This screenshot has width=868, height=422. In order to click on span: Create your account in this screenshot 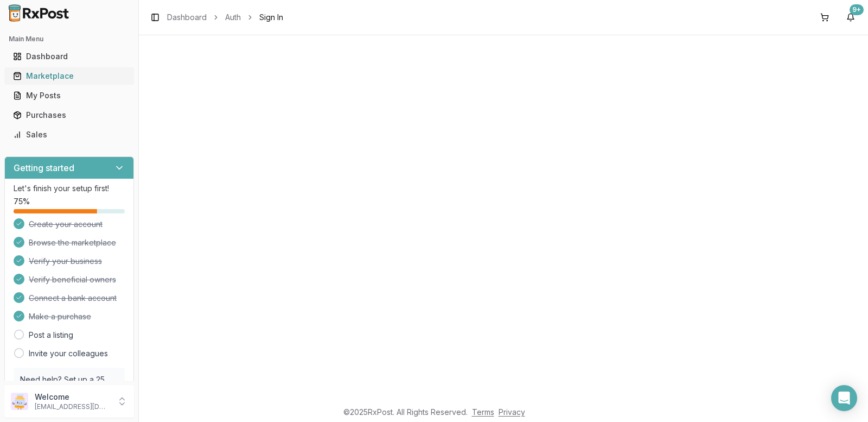, I will do `click(66, 224)`.